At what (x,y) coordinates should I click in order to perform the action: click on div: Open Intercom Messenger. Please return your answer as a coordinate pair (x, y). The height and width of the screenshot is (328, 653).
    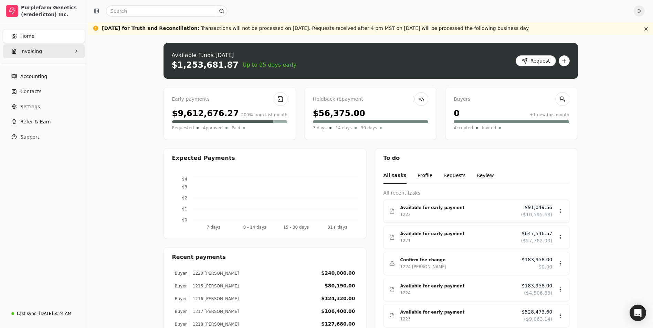
    Looking at the image, I should click on (638, 313).